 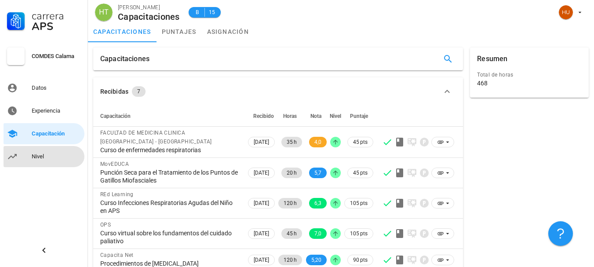 What do you see at coordinates (318, 203) in the screenshot?
I see `span: 6,3` at bounding box center [318, 203].